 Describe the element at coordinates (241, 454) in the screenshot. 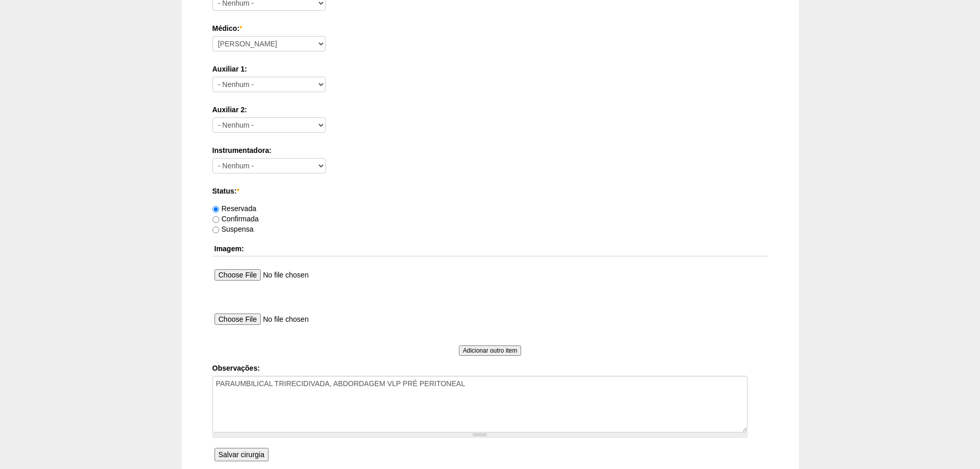

I see `input: Salvar cirurgia` at that location.